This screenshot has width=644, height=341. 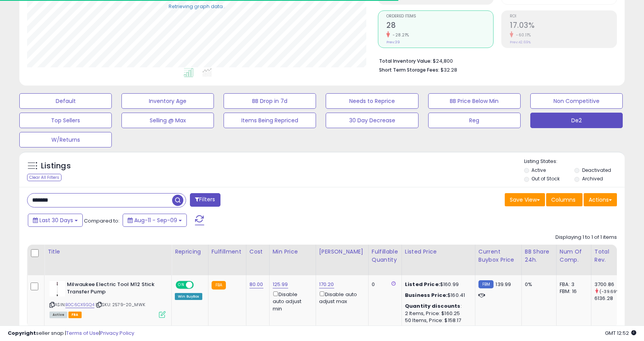 I want to click on div: ASIN:, so click(x=107, y=299).